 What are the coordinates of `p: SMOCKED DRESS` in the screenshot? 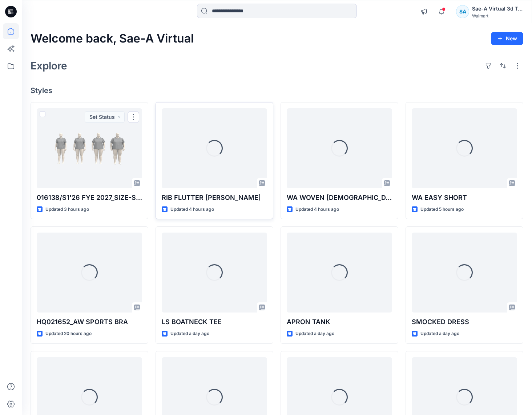 It's located at (465, 322).